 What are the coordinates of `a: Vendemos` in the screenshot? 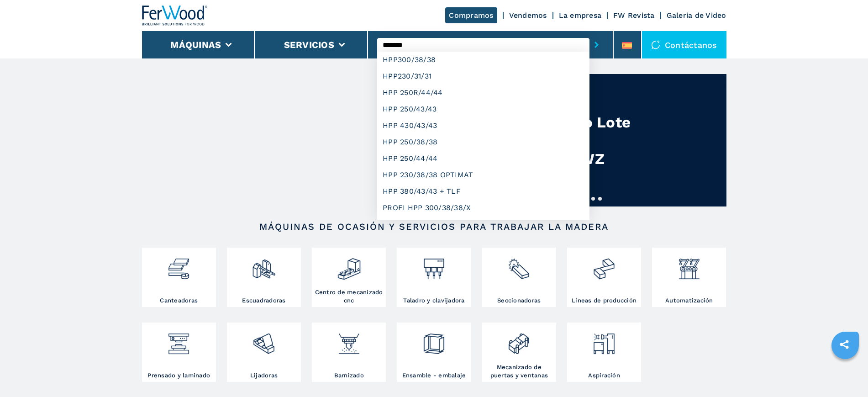 It's located at (528, 15).